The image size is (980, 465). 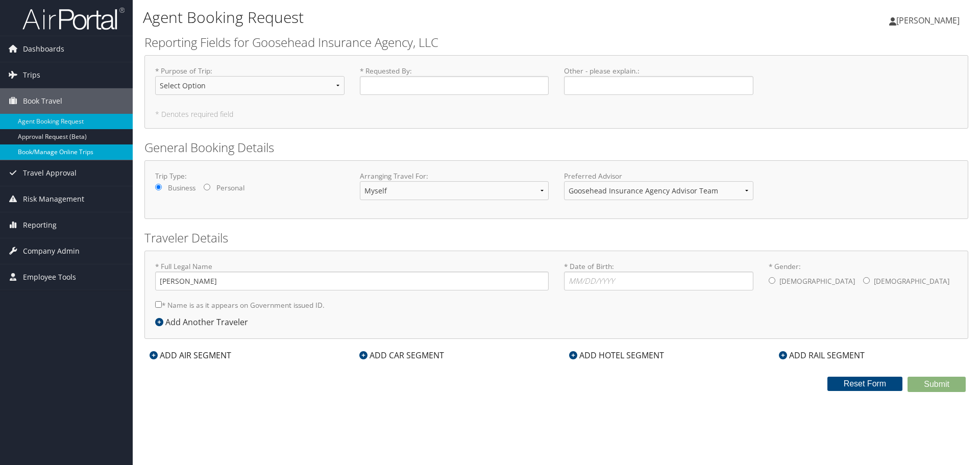 What do you see at coordinates (937, 384) in the screenshot?
I see `button: Submit` at bounding box center [937, 384].